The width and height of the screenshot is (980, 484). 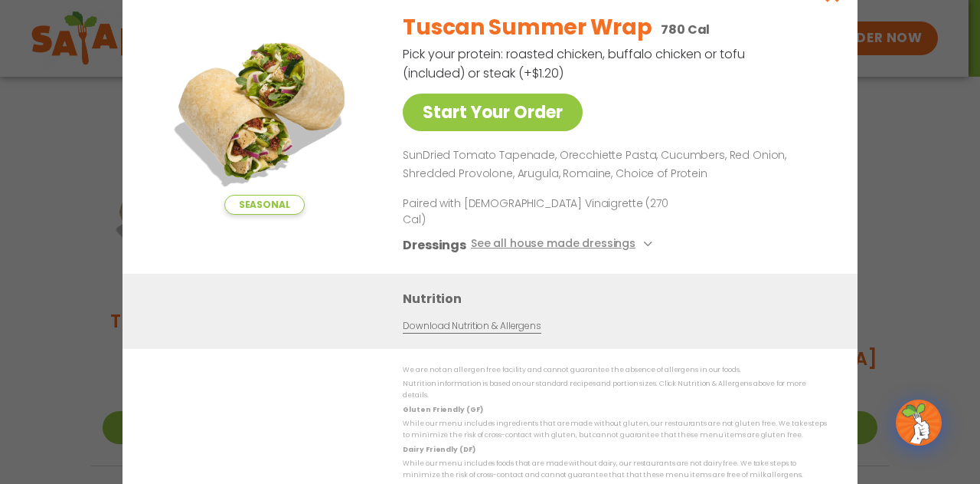 I want to click on span: Seasonal, so click(x=264, y=205).